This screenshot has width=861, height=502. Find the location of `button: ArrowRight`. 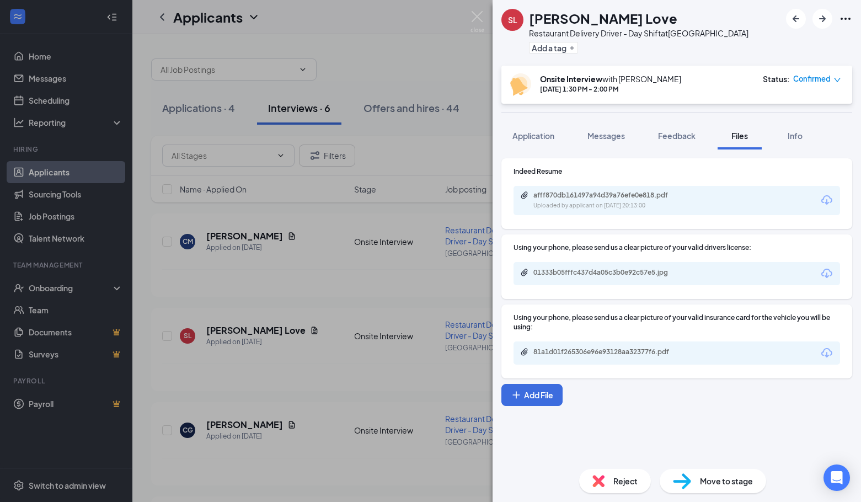

button: ArrowRight is located at coordinates (822, 19).